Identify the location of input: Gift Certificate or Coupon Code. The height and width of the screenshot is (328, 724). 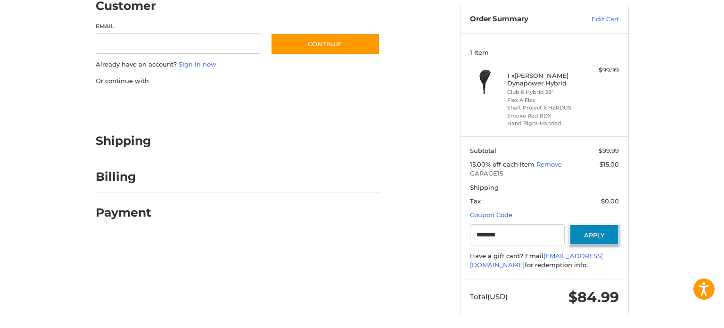
(517, 234).